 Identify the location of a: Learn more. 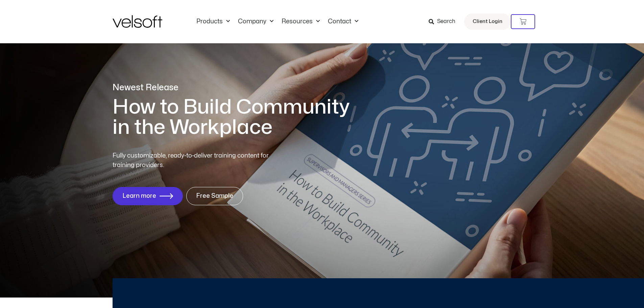
(148, 196).